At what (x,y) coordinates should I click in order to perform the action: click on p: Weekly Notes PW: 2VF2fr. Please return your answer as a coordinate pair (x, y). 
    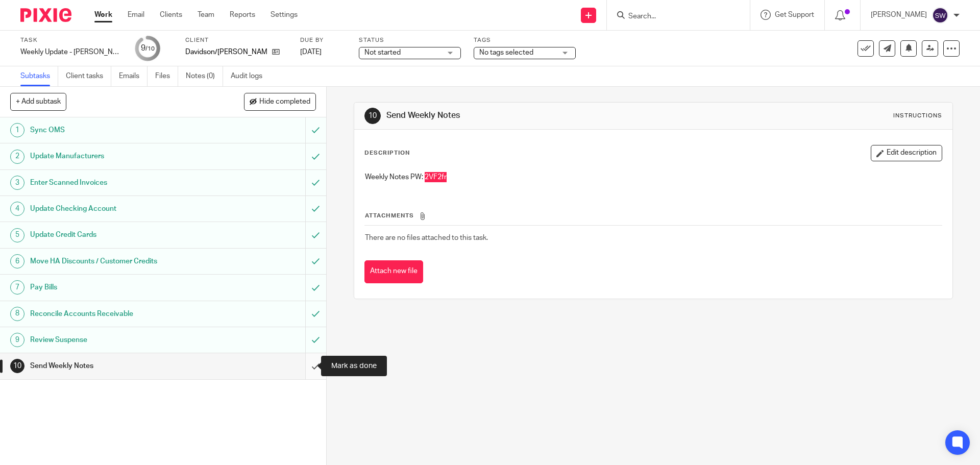
    Looking at the image, I should click on (653, 177).